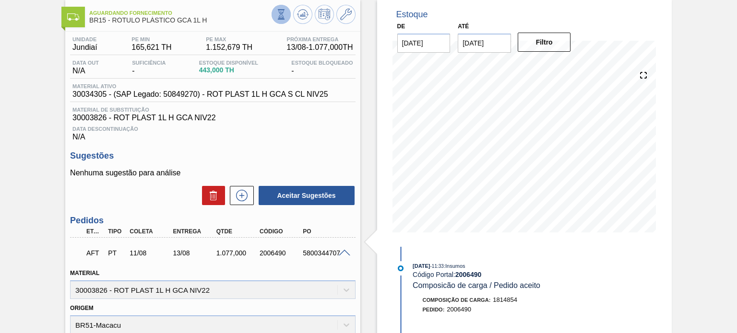  What do you see at coordinates (85, 63) in the screenshot?
I see `span: Data out` at bounding box center [85, 63].